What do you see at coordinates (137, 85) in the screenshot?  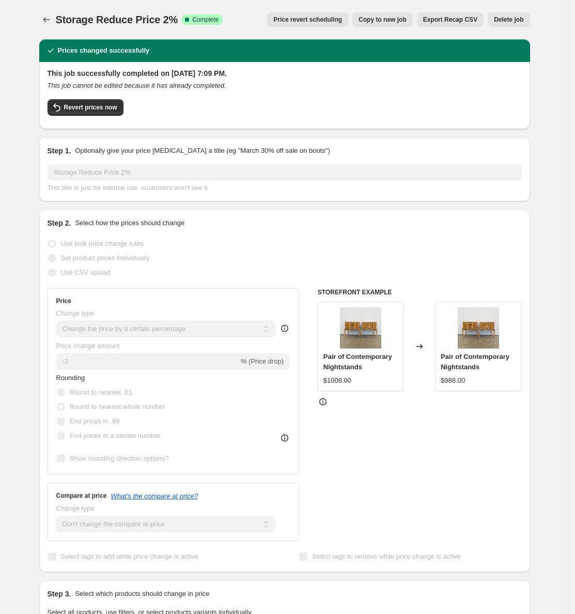 I see `i: This job cannot be edited because it has already completed.` at bounding box center [137, 85].